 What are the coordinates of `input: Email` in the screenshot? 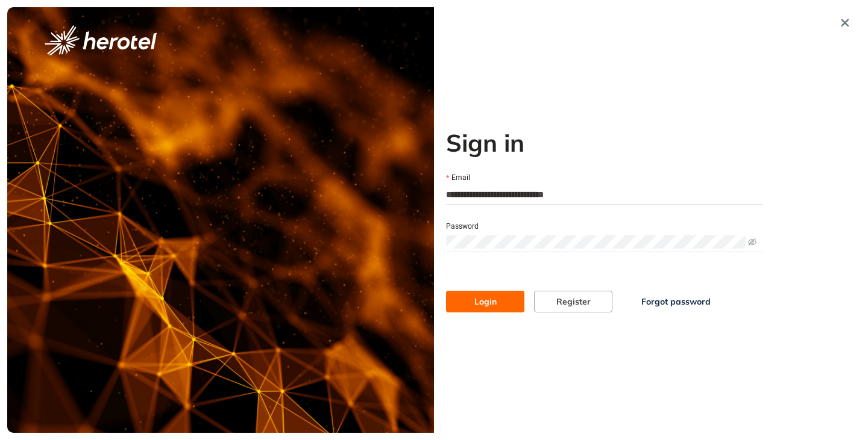 It's located at (605, 195).